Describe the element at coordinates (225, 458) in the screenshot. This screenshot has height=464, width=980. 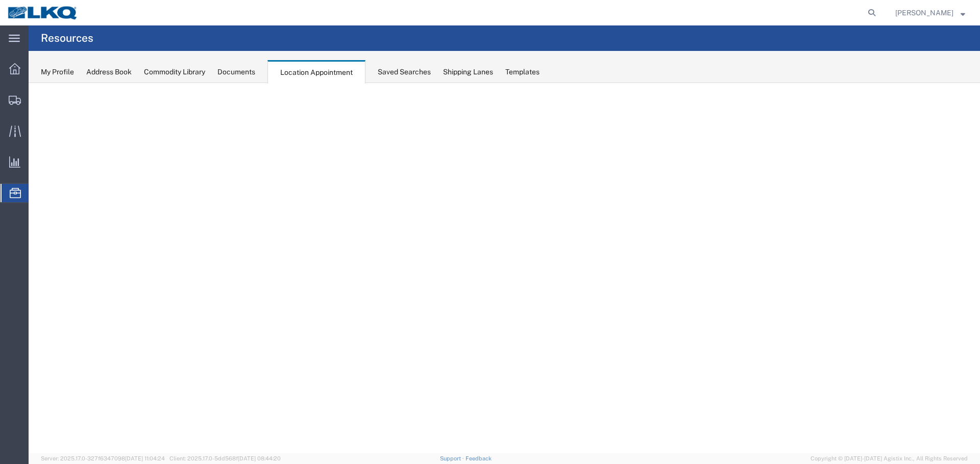
I see `span: Client: 2025.17.0-5dd568f` at that location.